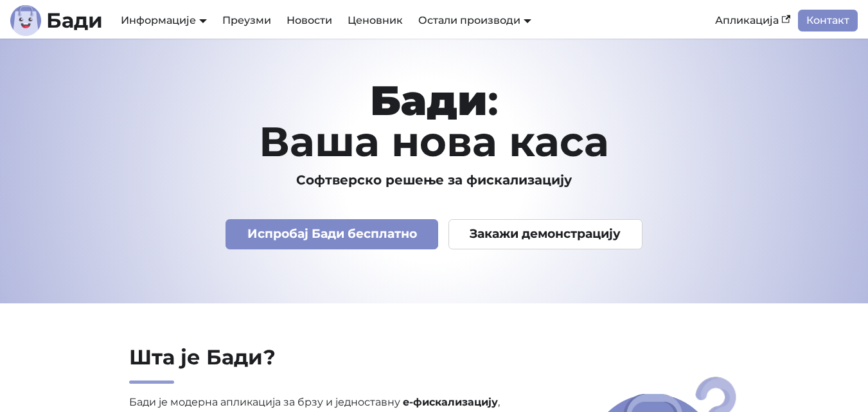  Describe the element at coordinates (247, 21) in the screenshot. I see `a: Преузми` at that location.